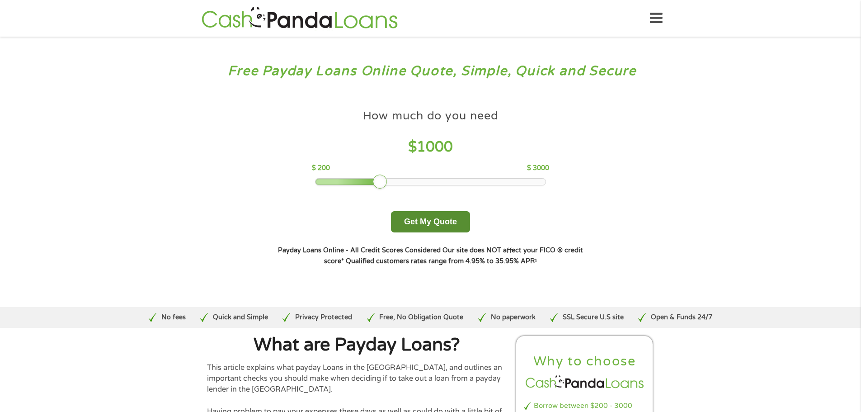  I want to click on p: SSL Secure U.S site, so click(593, 317).